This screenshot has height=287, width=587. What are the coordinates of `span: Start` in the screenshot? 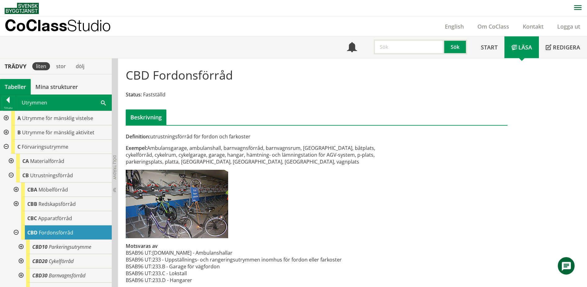 It's located at (489, 47).